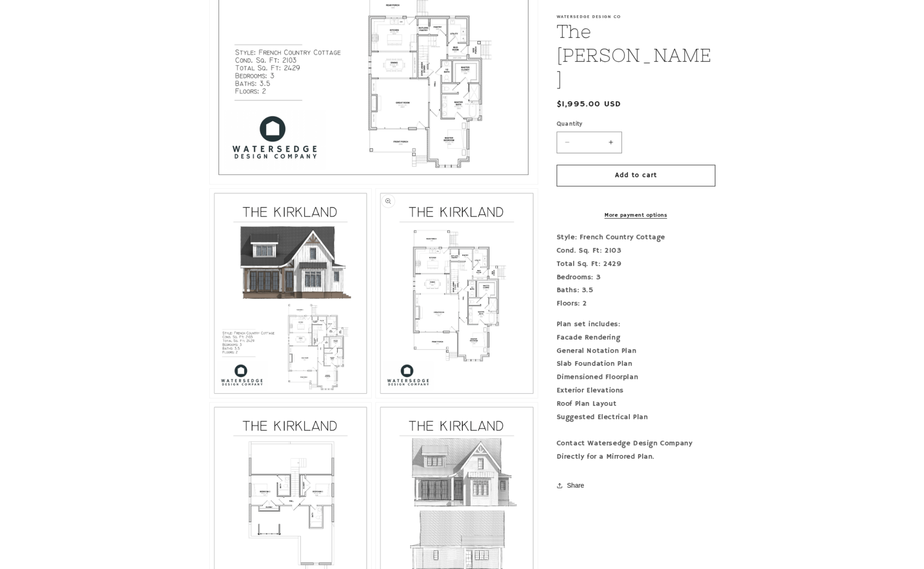 This screenshot has height=569, width=924. I want to click on div: General Notation Plan, so click(635, 351).